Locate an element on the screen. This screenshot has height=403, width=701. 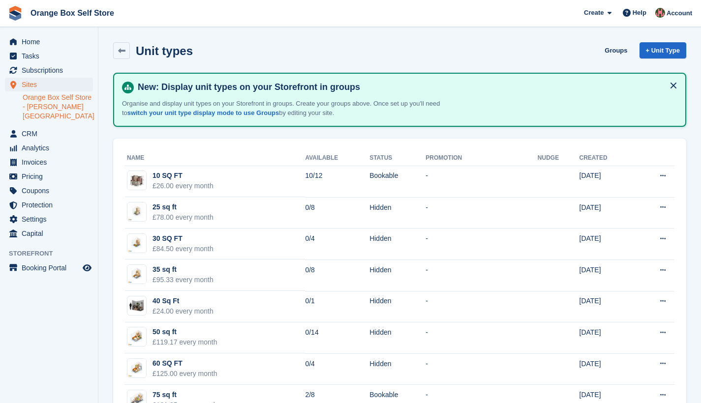
span: Booking Portal is located at coordinates (51, 268).